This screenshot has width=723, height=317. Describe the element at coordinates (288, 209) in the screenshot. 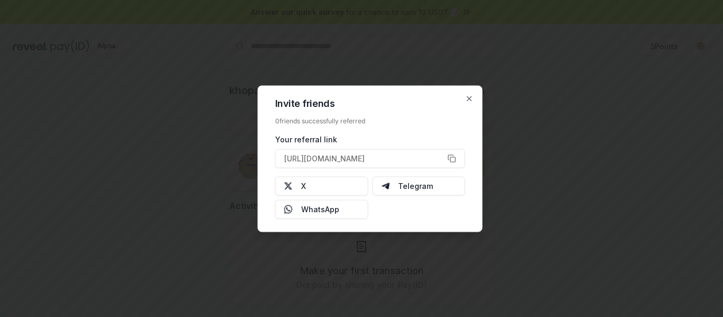

I see `img: Whatsapp` at that location.